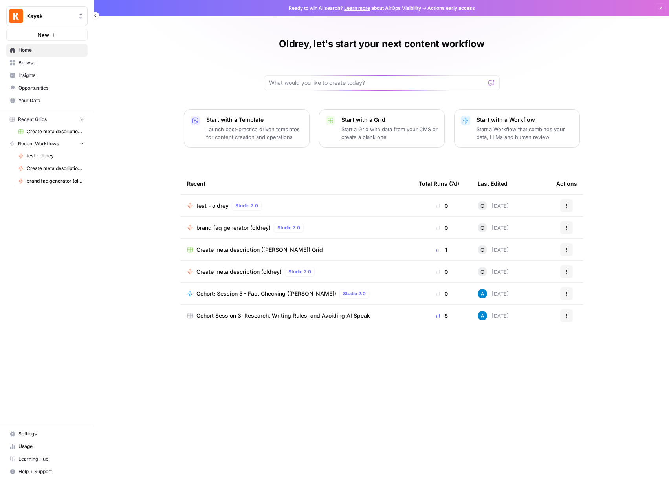 This screenshot has height=481, width=669. What do you see at coordinates (51, 434) in the screenshot?
I see `span: Settings` at bounding box center [51, 434].